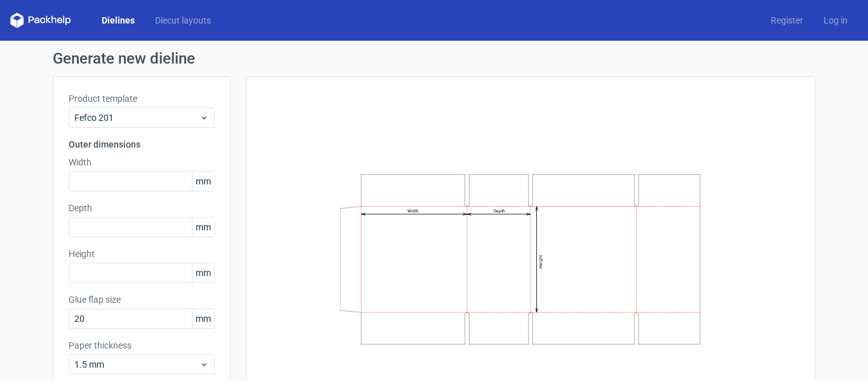 The height and width of the screenshot is (381, 868). What do you see at coordinates (137, 118) in the screenshot?
I see `span: Fefco 201` at bounding box center [137, 118].